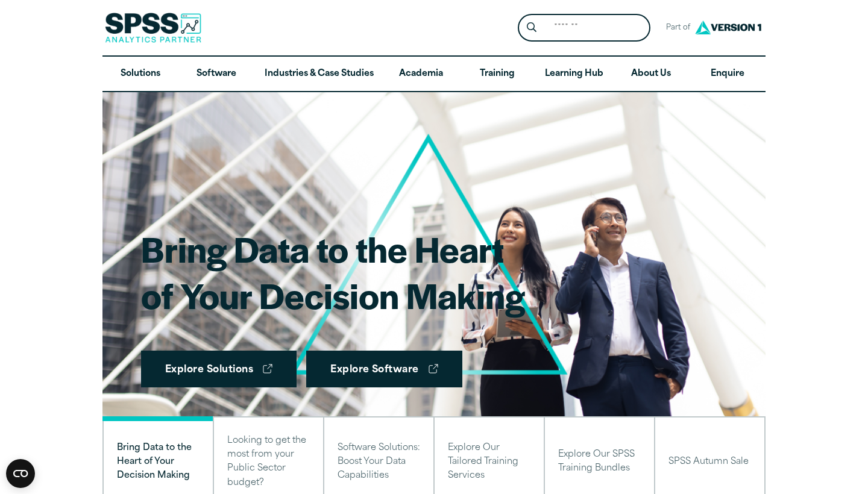 The width and height of the screenshot is (868, 494). I want to click on a: Enquire, so click(727, 74).